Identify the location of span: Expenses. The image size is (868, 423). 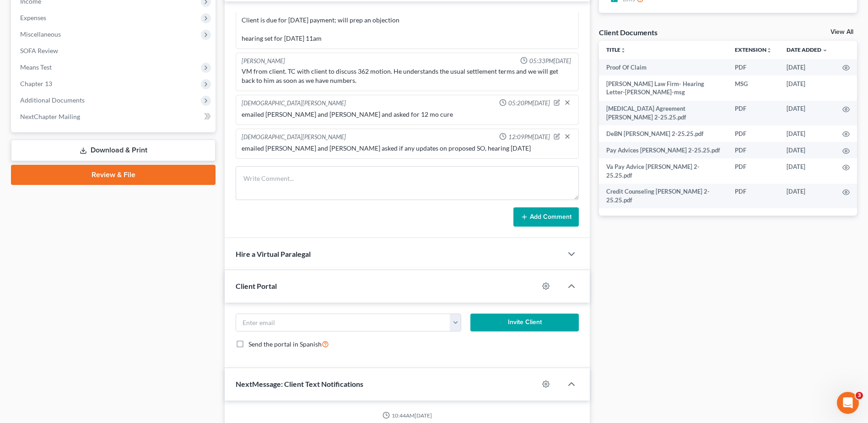
(33, 17).